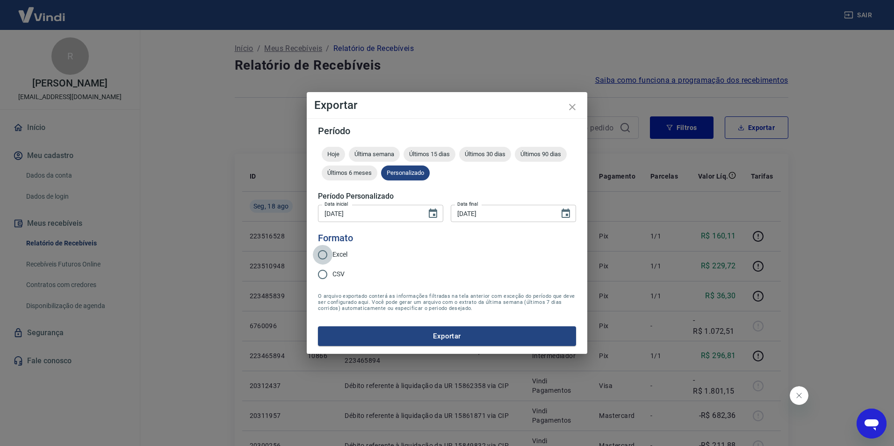 This screenshot has width=894, height=446. What do you see at coordinates (468, 204) in the screenshot?
I see `label: Data final` at bounding box center [468, 204].